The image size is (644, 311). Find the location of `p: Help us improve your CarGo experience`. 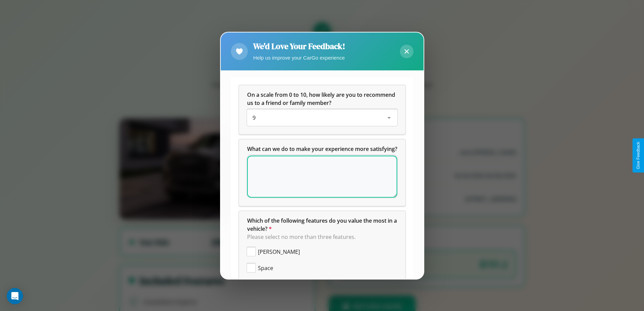

p: Help us improve your CarGo experience is located at coordinates (299, 57).